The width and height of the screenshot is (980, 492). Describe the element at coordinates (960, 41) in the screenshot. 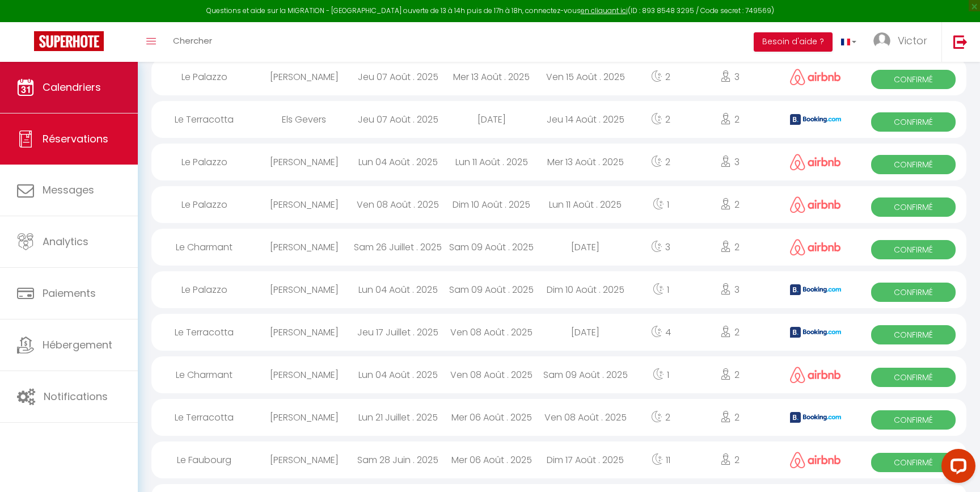

I see `img: logout` at that location.